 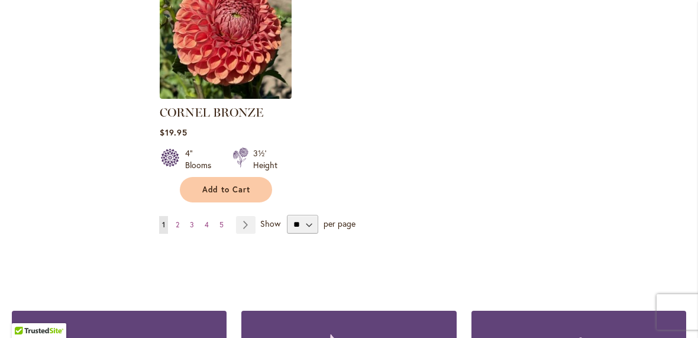 I want to click on div: 4" Blooms, so click(x=202, y=159).